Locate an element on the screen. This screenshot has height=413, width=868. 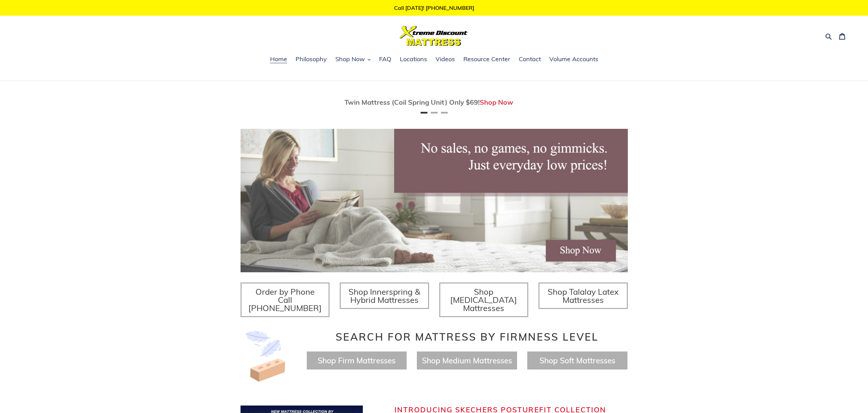
img: Image-of-brick- and-feather-representing-firm-and-soft-feel is located at coordinates (266, 356).